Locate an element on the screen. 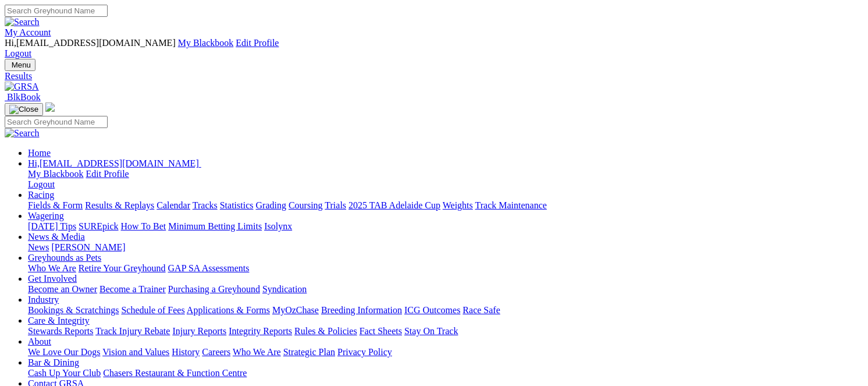 The width and height of the screenshot is (868, 386). a: Get Involved is located at coordinates (53, 278).